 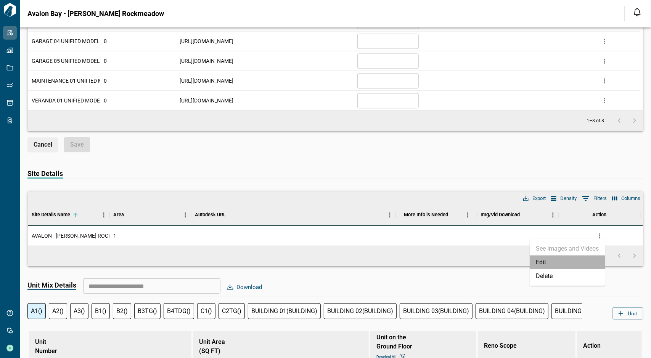 What do you see at coordinates (627, 314) in the screenshot?
I see `button: Unit` at bounding box center [627, 314].